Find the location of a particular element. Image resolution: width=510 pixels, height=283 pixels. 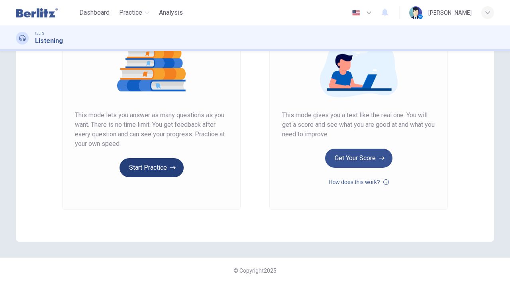

span: This mode gives you a test like the real one. You will get a score and see what you are good at a... is located at coordinates (358, 125).